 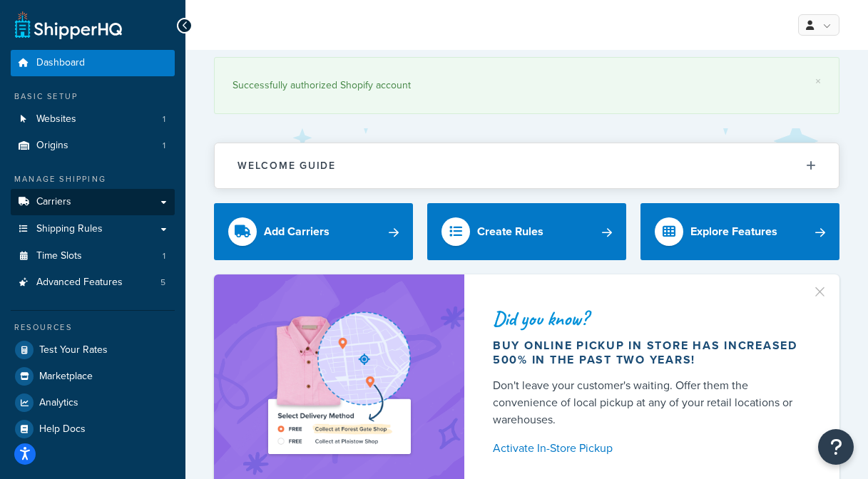 What do you see at coordinates (93, 403) in the screenshot?
I see `a: Analytics` at bounding box center [93, 403].